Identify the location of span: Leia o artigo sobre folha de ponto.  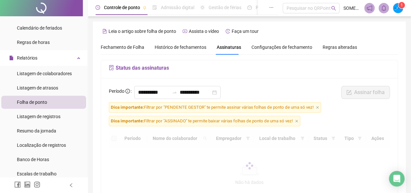
(142, 31).